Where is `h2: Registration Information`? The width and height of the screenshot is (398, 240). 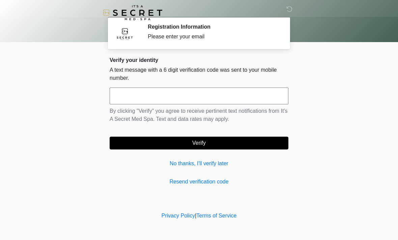 h2: Registration Information is located at coordinates (213, 27).